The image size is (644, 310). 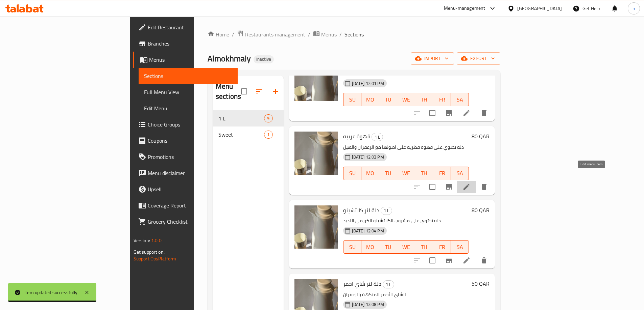 I want to click on button: TH, so click(x=424, y=174).